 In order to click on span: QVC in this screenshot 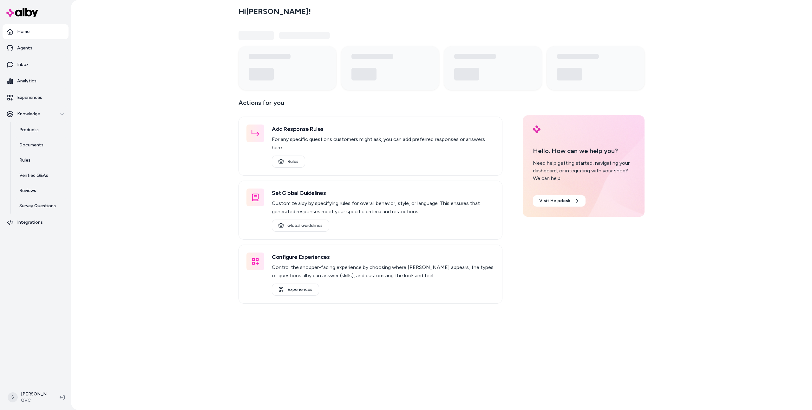, I will do `click(35, 401)`.